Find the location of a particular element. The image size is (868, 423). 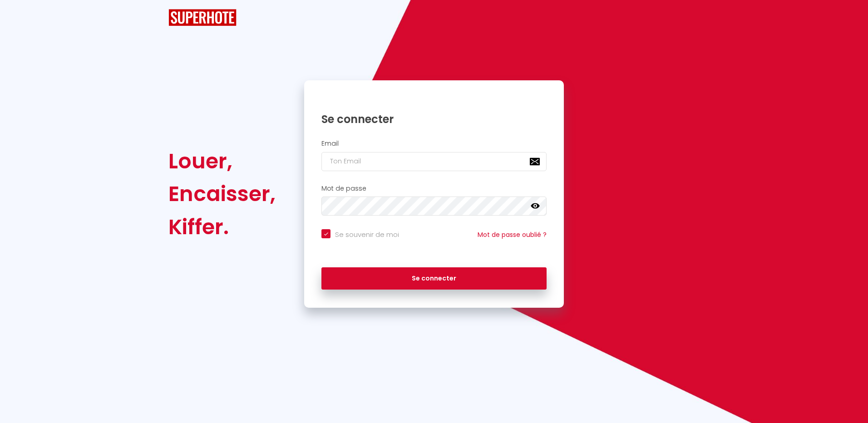

h1: Se connecter is located at coordinates (434, 119).